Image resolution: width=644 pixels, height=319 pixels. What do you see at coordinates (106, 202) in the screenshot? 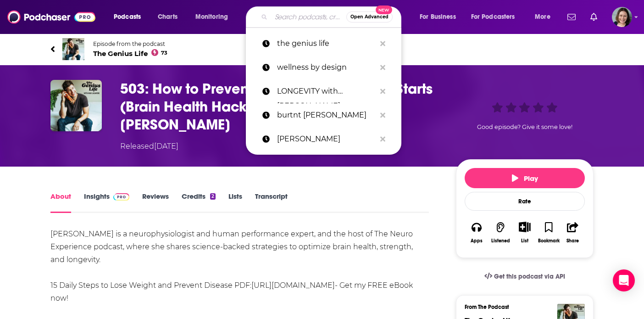
I see `a: InsightsPodchaser Pro` at bounding box center [106, 202].